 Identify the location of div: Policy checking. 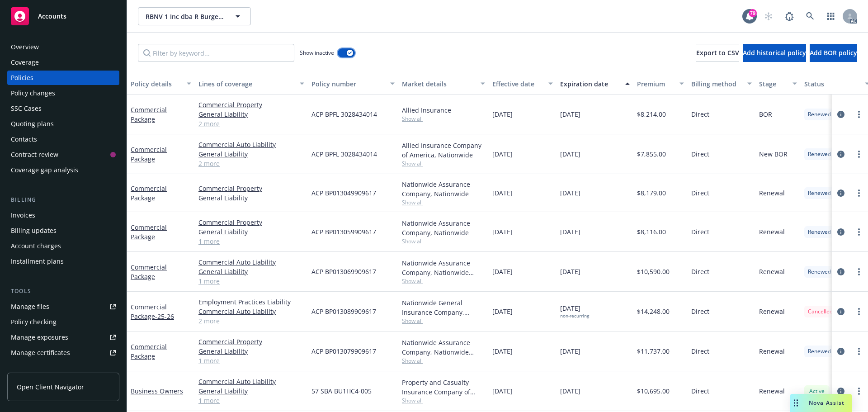
(34, 322).